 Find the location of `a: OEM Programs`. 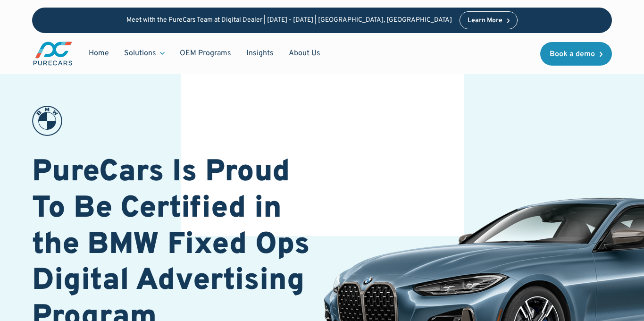

a: OEM Programs is located at coordinates (205, 53).